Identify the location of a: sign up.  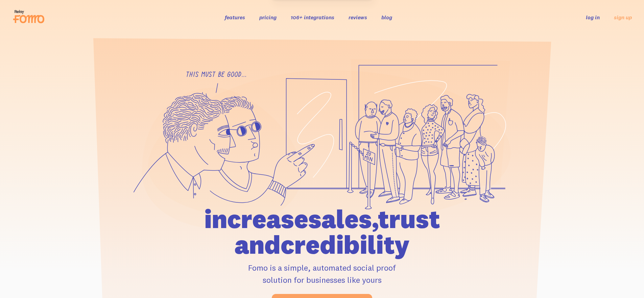
(622, 17).